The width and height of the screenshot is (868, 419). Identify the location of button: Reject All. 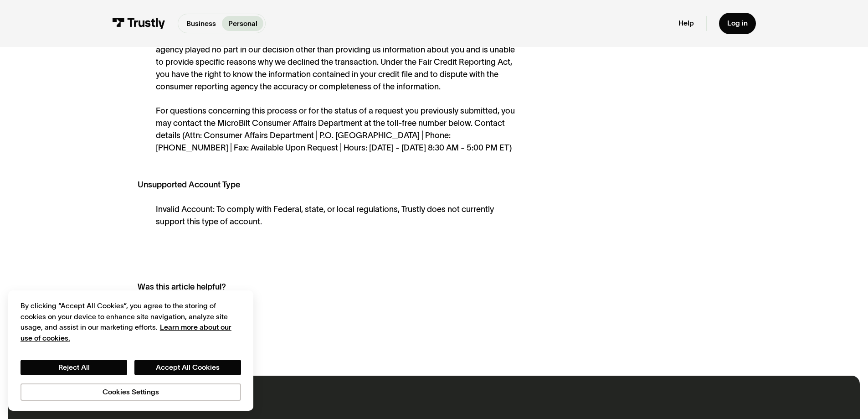
(74, 368).